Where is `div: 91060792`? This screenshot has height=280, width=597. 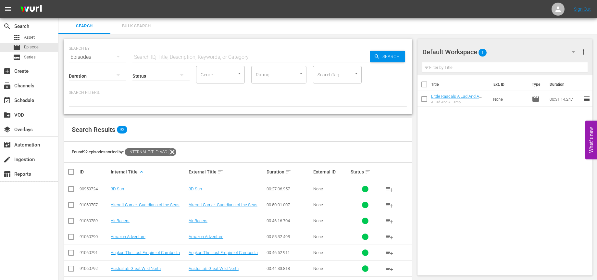 div: 91060792 is located at coordinates (94, 268).